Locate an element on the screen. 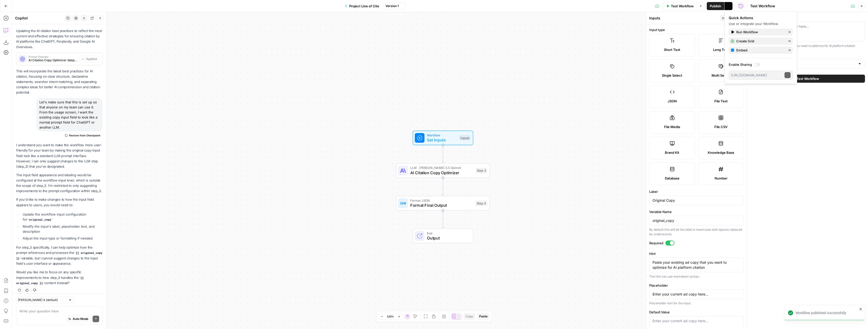 Image resolution: width=868 pixels, height=329 pixels. input: original_copy is located at coordinates (696, 221).